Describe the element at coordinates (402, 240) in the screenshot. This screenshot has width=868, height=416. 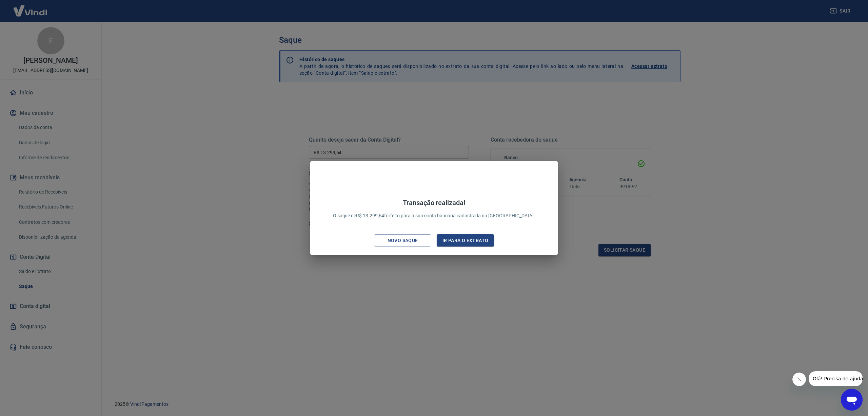
I see `button: Novo saque` at that location.